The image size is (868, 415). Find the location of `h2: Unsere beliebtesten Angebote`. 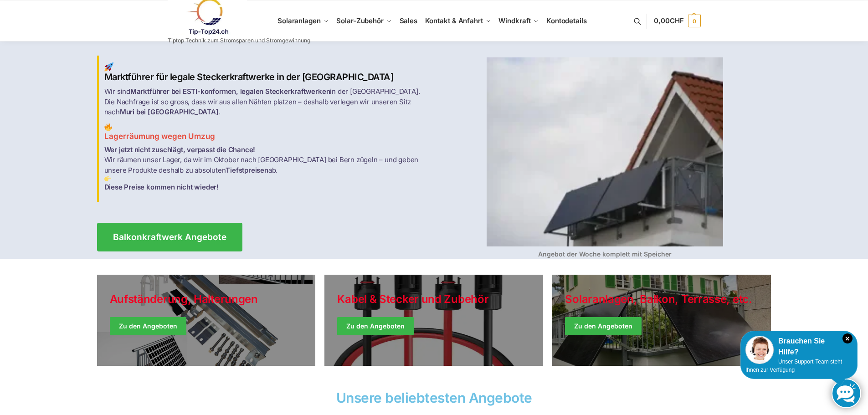

h2: Unsere beliebtesten Angebote is located at coordinates (434, 398).